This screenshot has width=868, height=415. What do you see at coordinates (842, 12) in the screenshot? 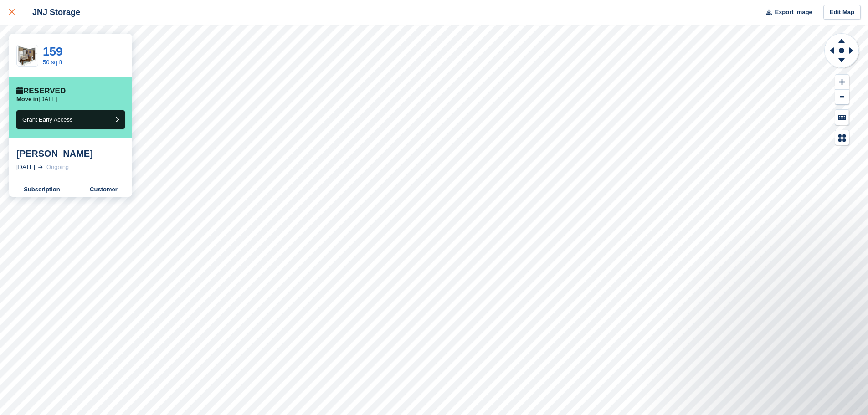
I see `a: Edit Map` at bounding box center [842, 12].